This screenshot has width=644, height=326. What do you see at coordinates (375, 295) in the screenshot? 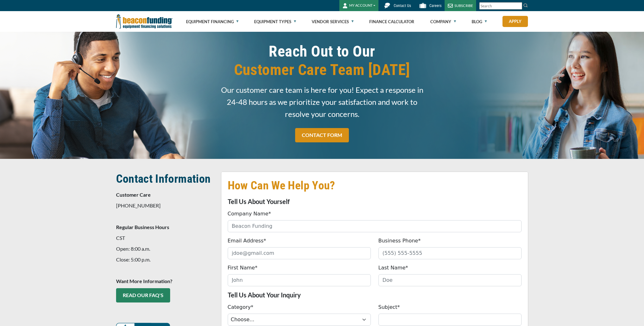
I see `p: Tell Us About Your Inquiry` at bounding box center [375, 295].